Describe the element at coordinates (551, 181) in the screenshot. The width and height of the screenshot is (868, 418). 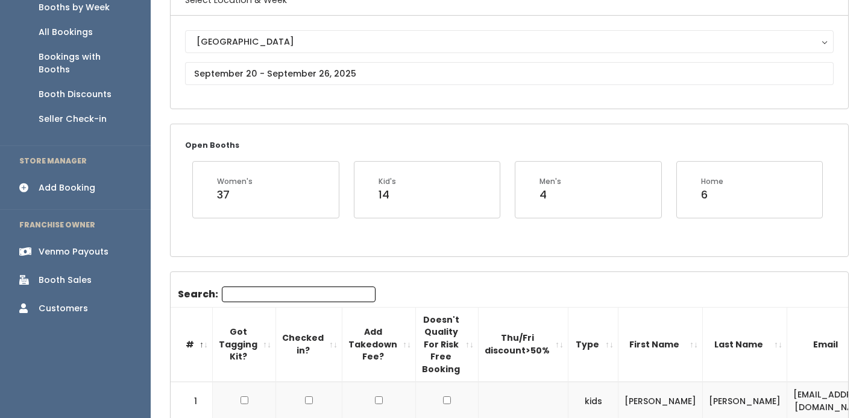
I see `div: Men's` at that location.